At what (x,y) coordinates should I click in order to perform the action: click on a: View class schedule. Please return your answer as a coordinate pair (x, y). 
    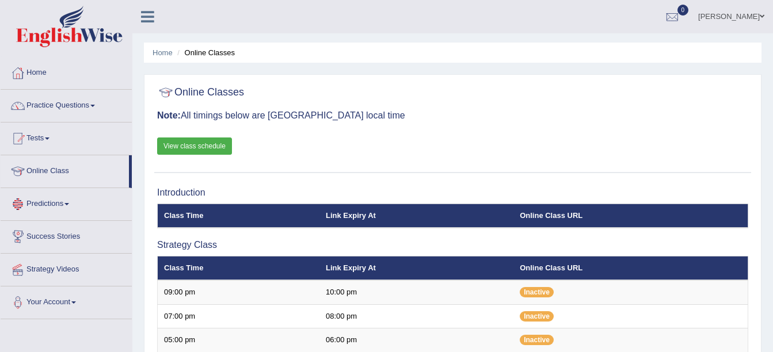
    Looking at the image, I should click on (194, 146).